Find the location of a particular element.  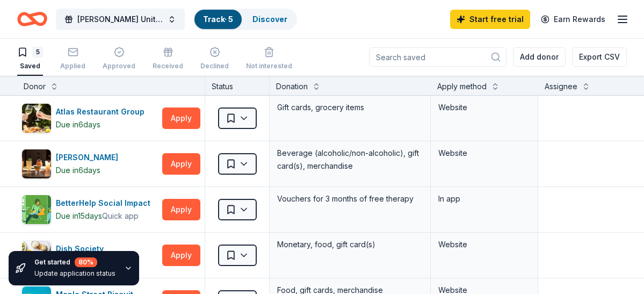

div: Vouchers for 3 months of free therapy is located at coordinates (350, 199).